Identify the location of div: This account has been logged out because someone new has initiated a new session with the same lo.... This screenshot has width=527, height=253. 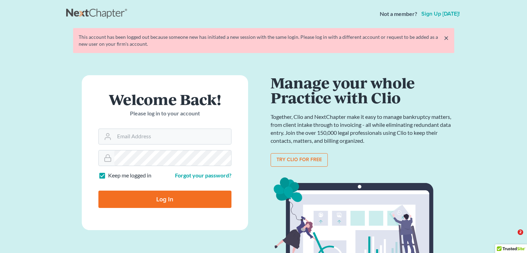
(264, 41).